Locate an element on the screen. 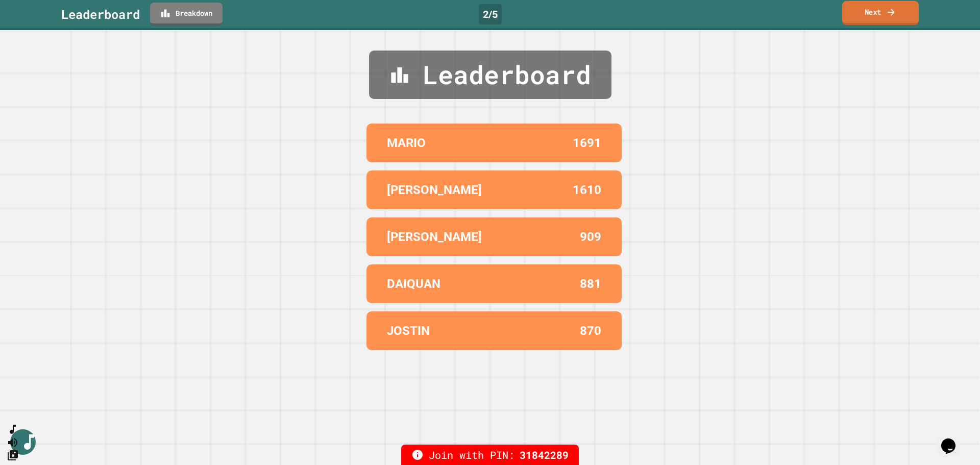  p: 881 is located at coordinates (591, 284).